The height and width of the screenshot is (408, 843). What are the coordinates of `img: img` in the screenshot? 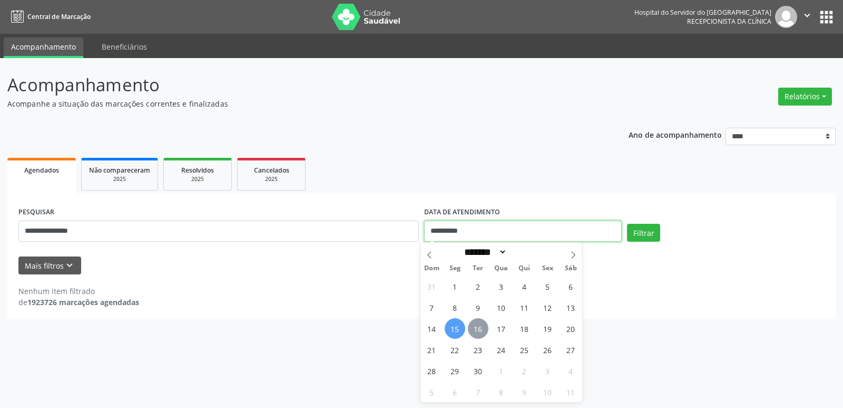 It's located at (787, 17).